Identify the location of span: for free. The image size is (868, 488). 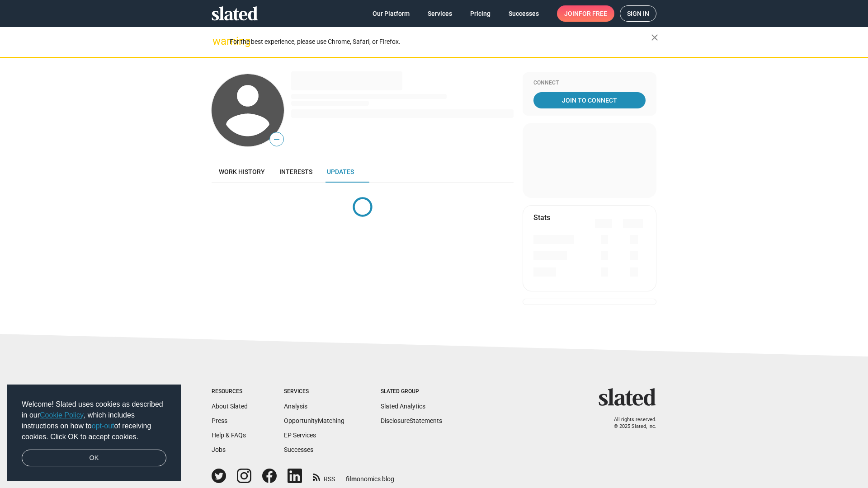
(593, 14).